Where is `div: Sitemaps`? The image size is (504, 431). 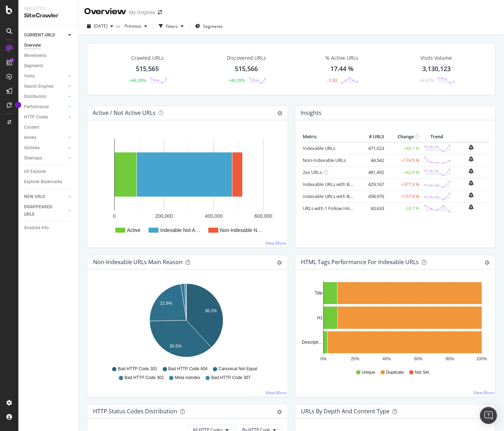
div: Sitemaps is located at coordinates (33, 158).